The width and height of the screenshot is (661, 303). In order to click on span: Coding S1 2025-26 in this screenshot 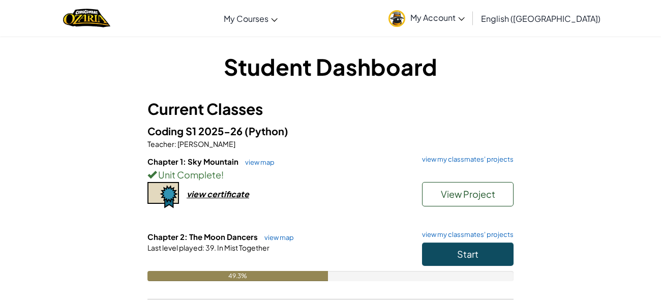, I will do `click(196, 131)`.